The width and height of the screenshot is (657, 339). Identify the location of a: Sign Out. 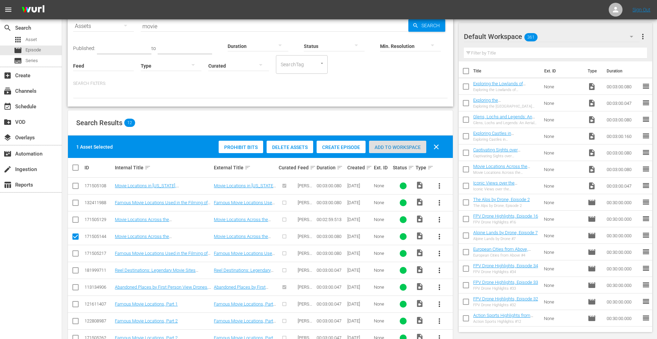
(641, 10).